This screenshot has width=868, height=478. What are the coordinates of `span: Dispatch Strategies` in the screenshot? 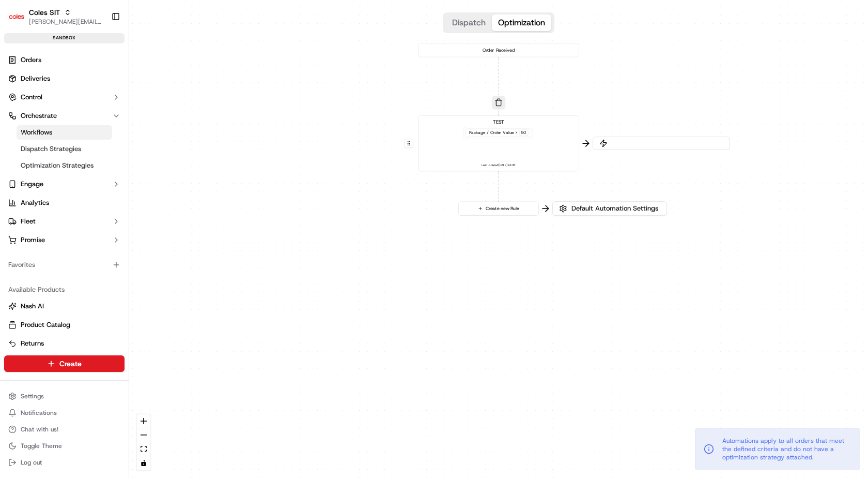 It's located at (51, 149).